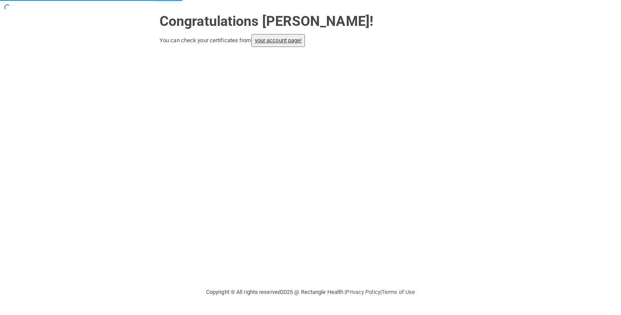 Image resolution: width=621 pixels, height=315 pixels. Describe the element at coordinates (278, 41) in the screenshot. I see `button: your account page!` at that location.